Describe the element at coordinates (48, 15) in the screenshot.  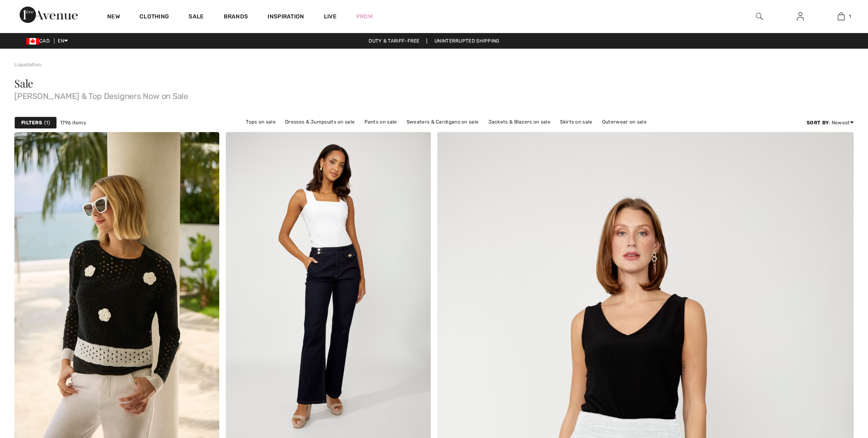
I see `a: 1ère Avenue` at that location.